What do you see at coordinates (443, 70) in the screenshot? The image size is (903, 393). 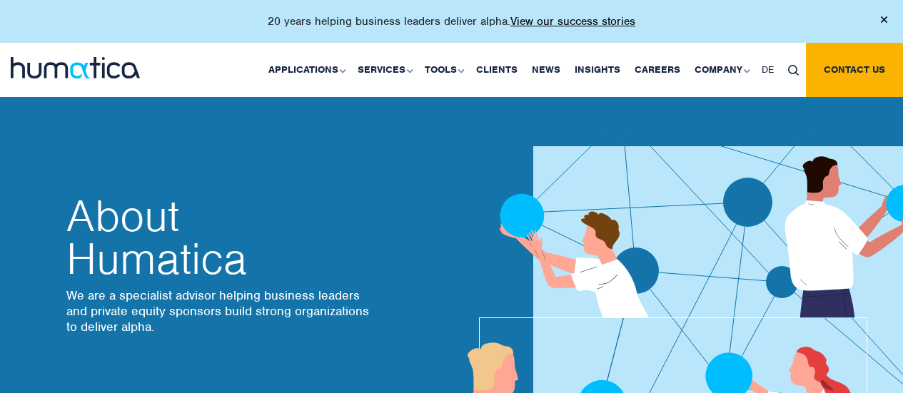 I see `a: Tools` at bounding box center [443, 70].